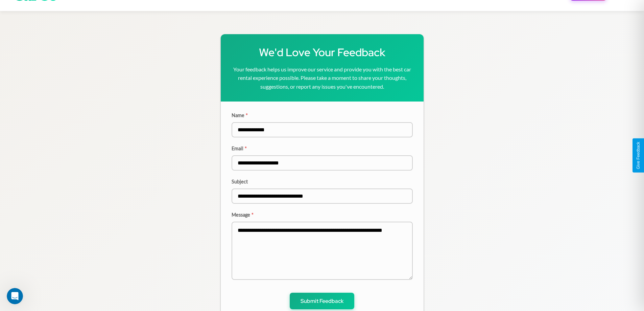  I want to click on label: Name, so click(322, 115).